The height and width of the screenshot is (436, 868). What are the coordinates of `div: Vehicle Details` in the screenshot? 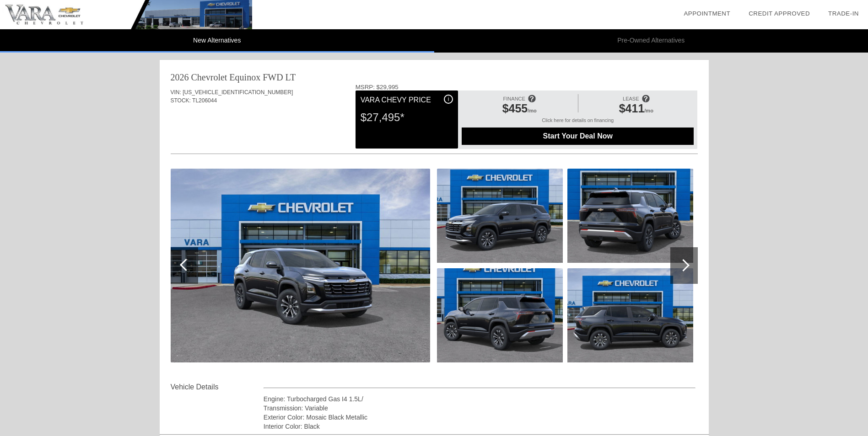 It's located at (217, 387).